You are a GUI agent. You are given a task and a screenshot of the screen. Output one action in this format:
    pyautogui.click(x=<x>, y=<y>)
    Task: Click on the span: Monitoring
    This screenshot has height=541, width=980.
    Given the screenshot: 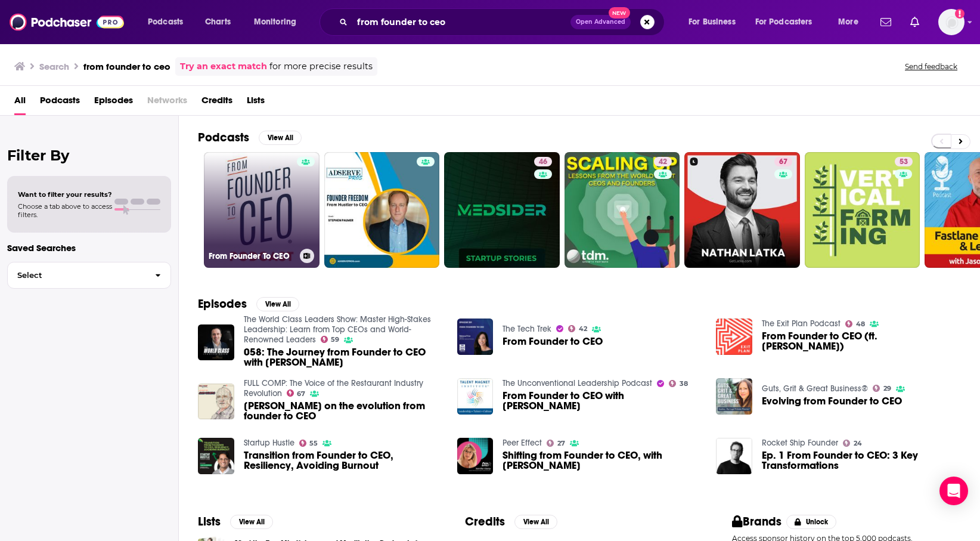 What is the action you would take?
    pyautogui.click(x=275, y=22)
    